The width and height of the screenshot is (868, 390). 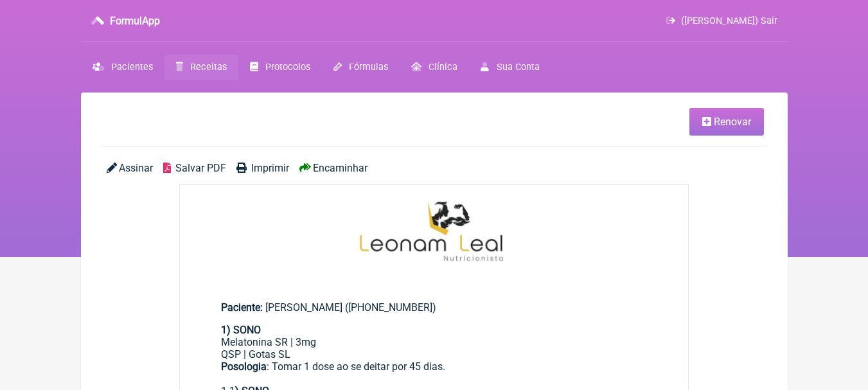 What do you see at coordinates (434, 342) in the screenshot?
I see `div: Melatonina SR | 3mg` at bounding box center [434, 342].